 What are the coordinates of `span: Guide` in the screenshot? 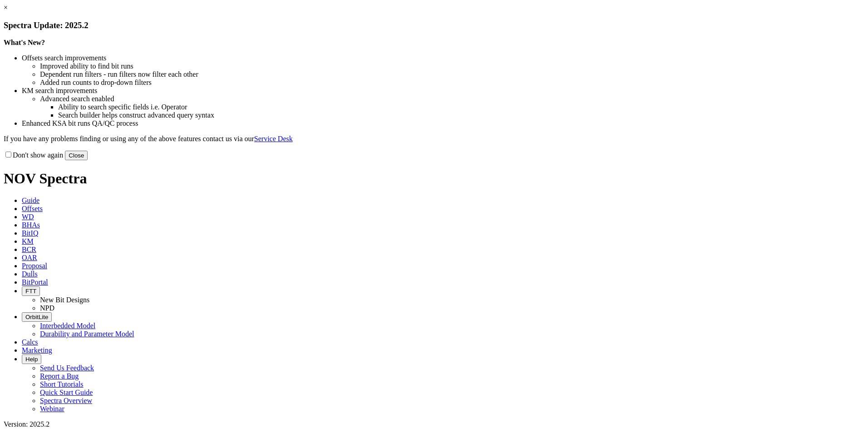 It's located at (30, 200).